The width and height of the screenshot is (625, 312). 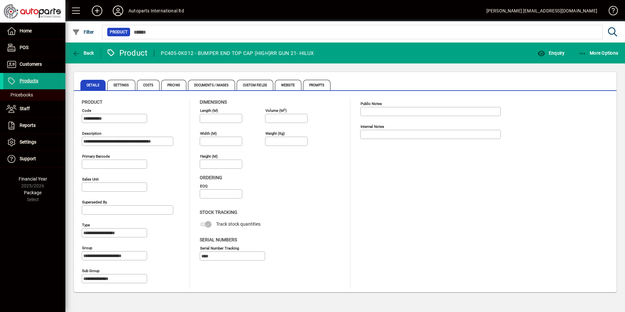 I want to click on mat-label: Description, so click(x=92, y=133).